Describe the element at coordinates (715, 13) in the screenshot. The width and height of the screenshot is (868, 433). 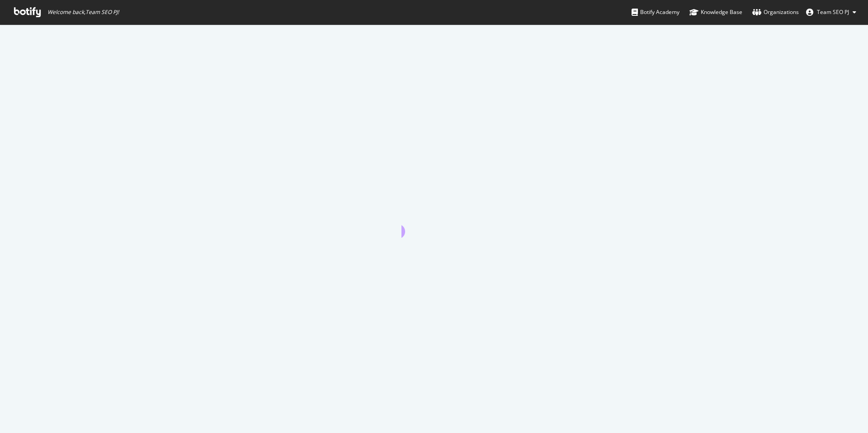
I see `div: Knowledge Base` at that location.